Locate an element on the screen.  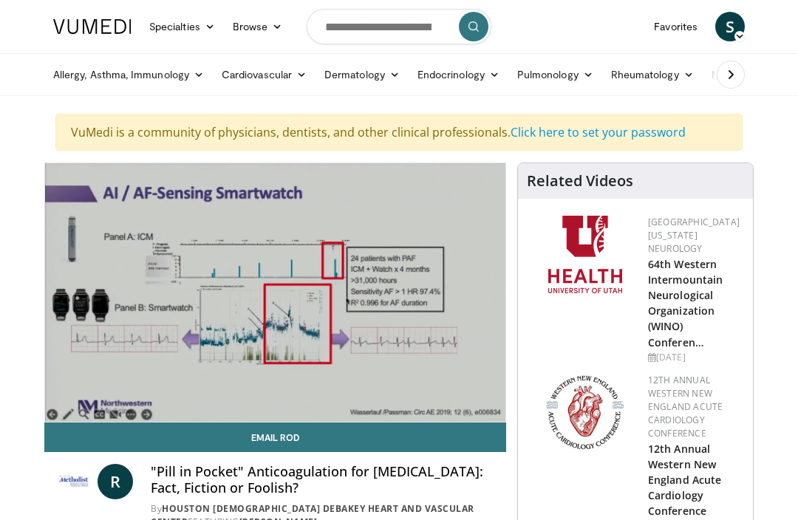
img: VuMedi Logo is located at coordinates (92, 27).